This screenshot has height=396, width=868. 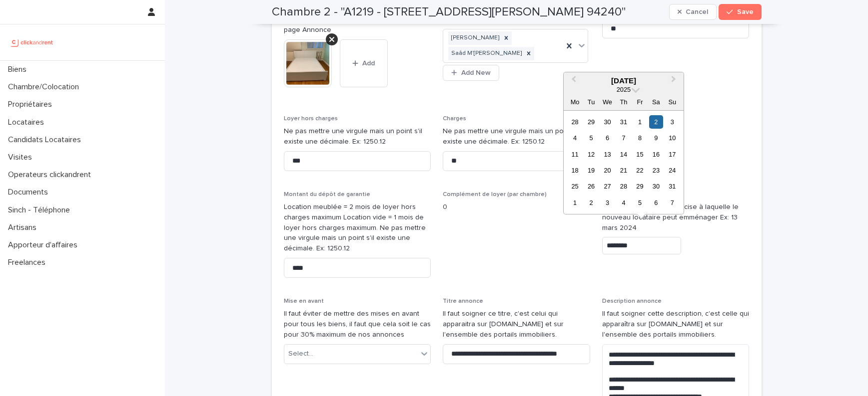 I want to click on button: Next Month, so click(x=674, y=81).